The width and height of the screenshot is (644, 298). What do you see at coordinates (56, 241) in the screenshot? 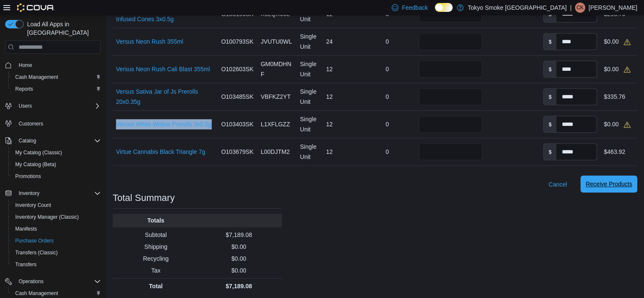
I see `button: Purchase Orders` at bounding box center [56, 241].